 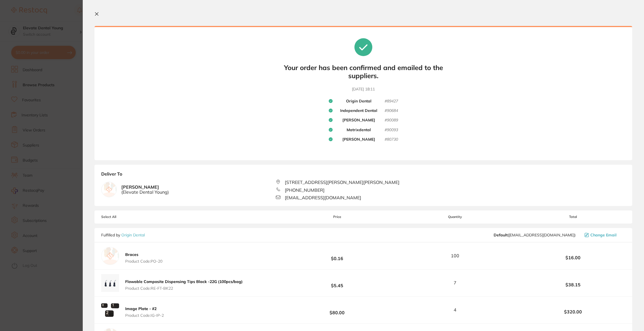 What do you see at coordinates (358, 130) in the screenshot?
I see `b: Matrixdental` at bounding box center [358, 130].